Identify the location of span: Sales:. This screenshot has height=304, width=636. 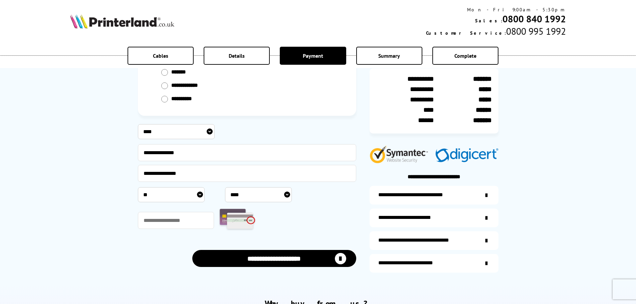
(489, 21).